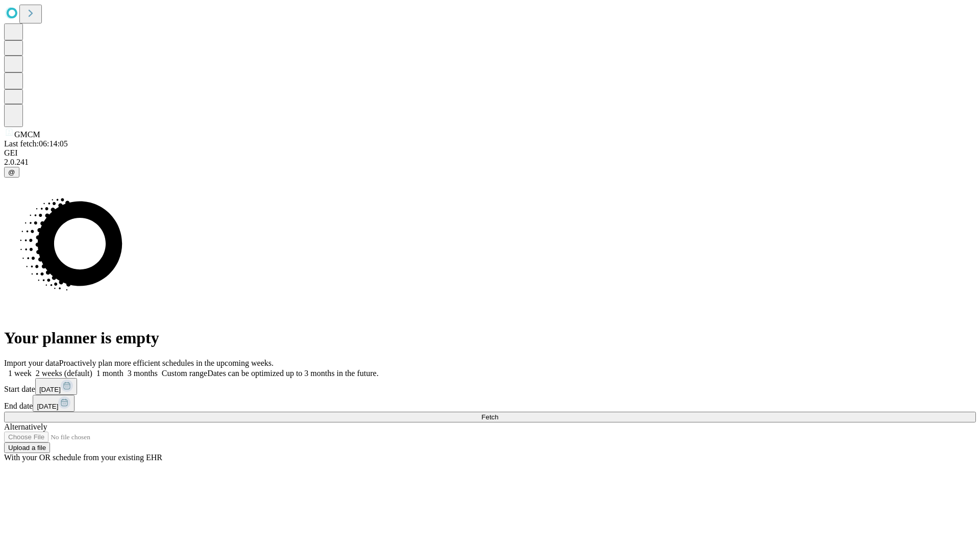 Image resolution: width=980 pixels, height=551 pixels. I want to click on div: End date, so click(490, 403).